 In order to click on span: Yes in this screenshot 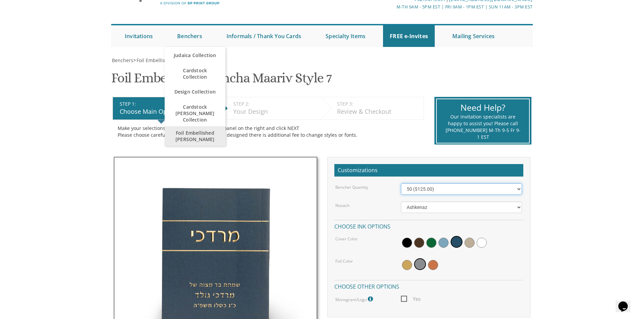, I will do `click(411, 299)`.